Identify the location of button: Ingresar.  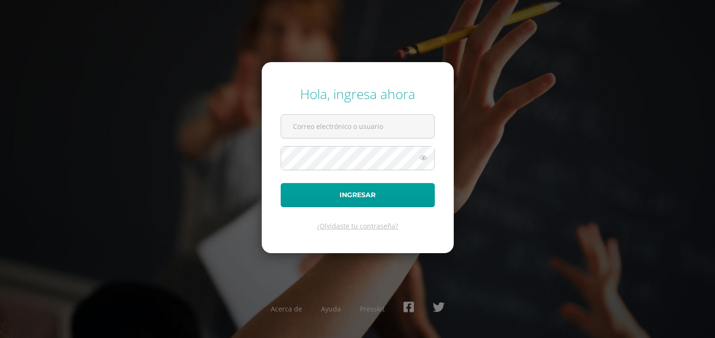
(357, 195).